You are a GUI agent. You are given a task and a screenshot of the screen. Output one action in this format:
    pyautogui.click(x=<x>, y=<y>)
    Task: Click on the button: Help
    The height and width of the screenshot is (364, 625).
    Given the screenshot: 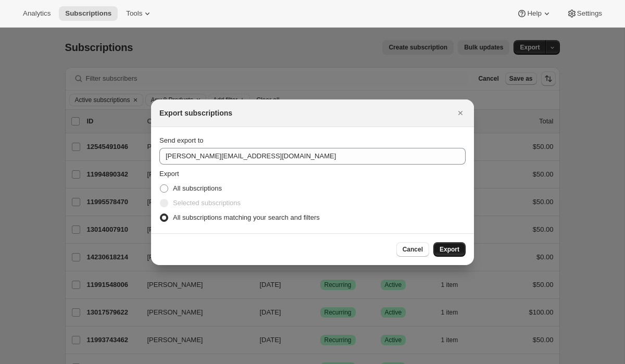 What is the action you would take?
    pyautogui.click(x=534, y=13)
    